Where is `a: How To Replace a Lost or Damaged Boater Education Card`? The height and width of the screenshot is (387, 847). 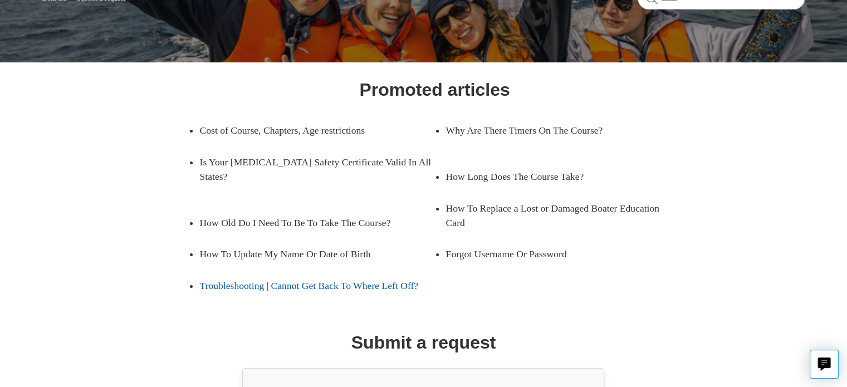
a: How To Replace a Lost or Damaged Boater Education Card is located at coordinates (563, 215).